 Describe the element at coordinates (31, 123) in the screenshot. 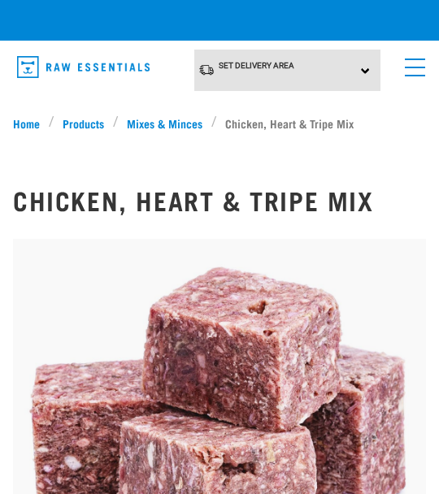

I see `a: Home` at that location.